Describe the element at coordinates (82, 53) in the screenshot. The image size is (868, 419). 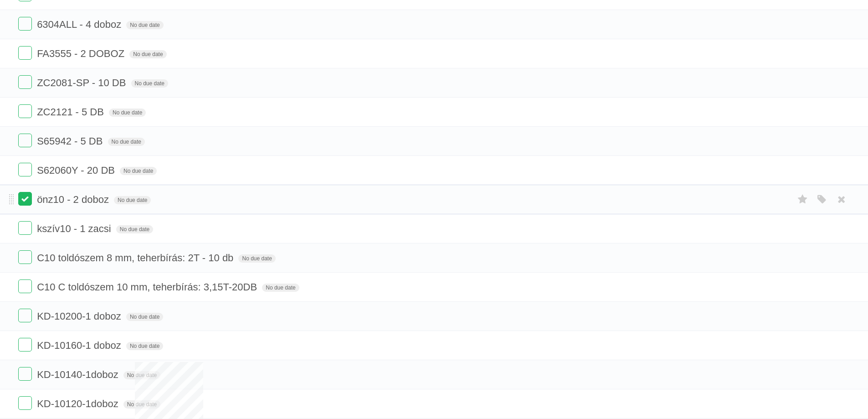
I see `span: FA3555 - 2 DOBOZ` at that location.